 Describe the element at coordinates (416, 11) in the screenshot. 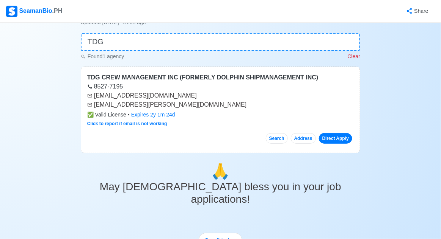

I see `button: Share` at that location.